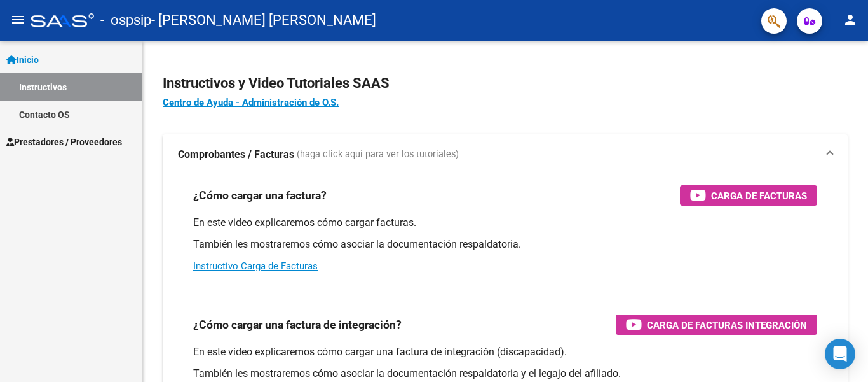 This screenshot has height=382, width=868. What do you see at coordinates (505, 155) in the screenshot?
I see `mat-expansion-panel-header: Comprobantes / Facturas (haga click aquí para ver los tutoriales)` at bounding box center [505, 155].